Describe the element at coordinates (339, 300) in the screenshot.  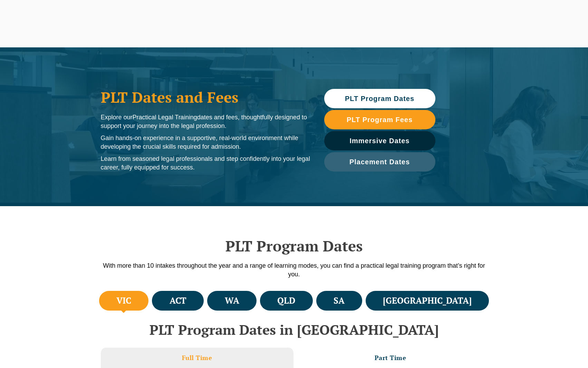
I see `h4: SA` at that location.